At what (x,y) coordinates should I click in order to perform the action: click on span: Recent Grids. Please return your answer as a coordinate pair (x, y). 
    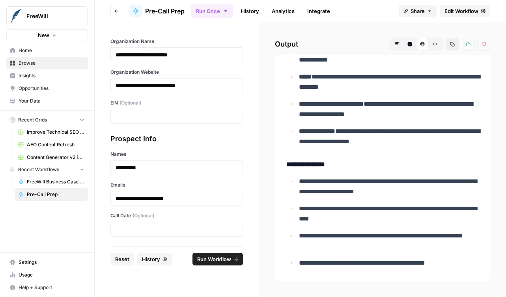
    Looking at the image, I should click on (32, 120).